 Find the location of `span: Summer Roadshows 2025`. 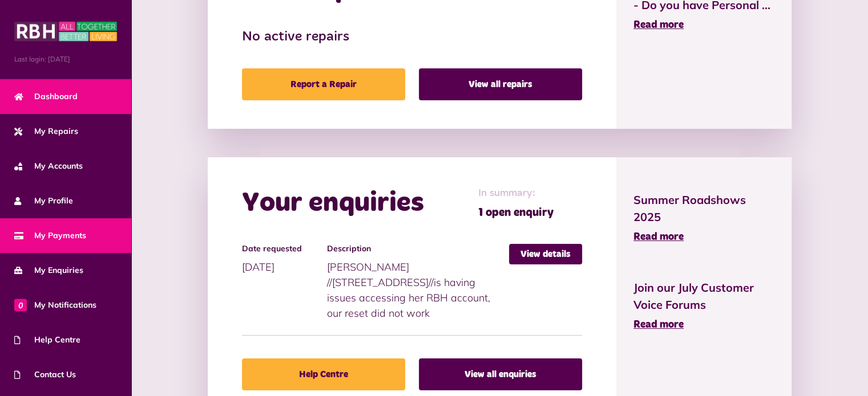

span: Summer Roadshows 2025 is located at coordinates (704, 209).